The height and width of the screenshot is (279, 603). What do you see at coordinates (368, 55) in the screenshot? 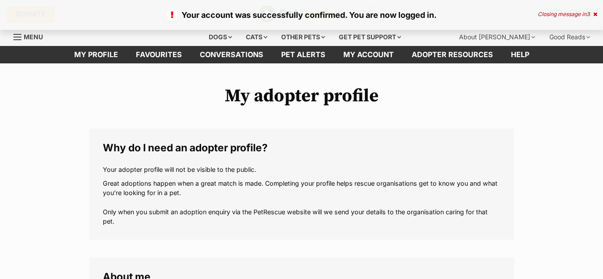
I see `a: My account` at bounding box center [368, 55].